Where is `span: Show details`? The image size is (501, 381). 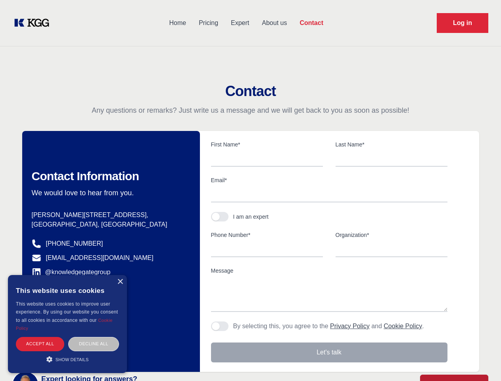
span: Show details is located at coordinates (72, 359).